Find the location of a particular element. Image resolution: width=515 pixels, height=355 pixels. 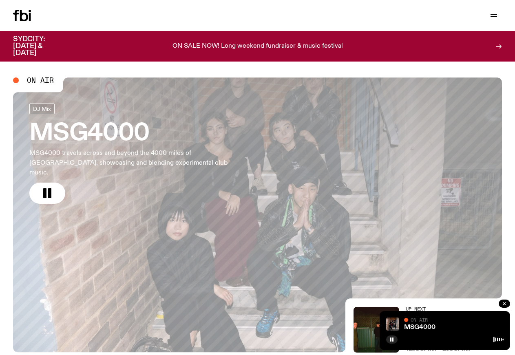

img: A greeny-grainy film photo of Bela, John and Bindi at night. They are standing in a backyard on g... is located at coordinates (376, 330).